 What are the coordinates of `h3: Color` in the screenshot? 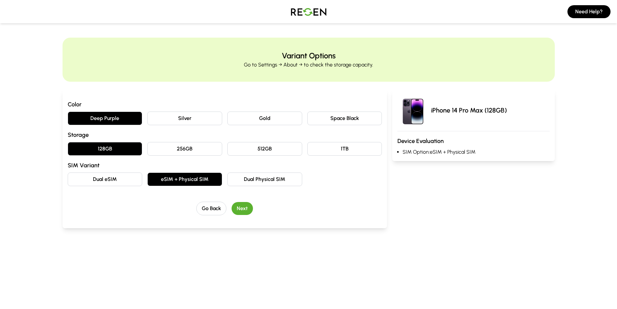 It's located at (225, 104).